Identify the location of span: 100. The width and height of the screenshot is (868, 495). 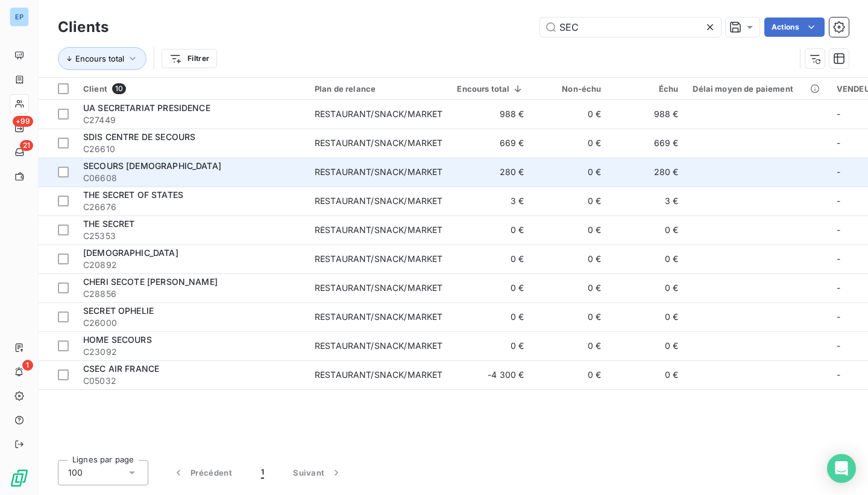
(75, 472).